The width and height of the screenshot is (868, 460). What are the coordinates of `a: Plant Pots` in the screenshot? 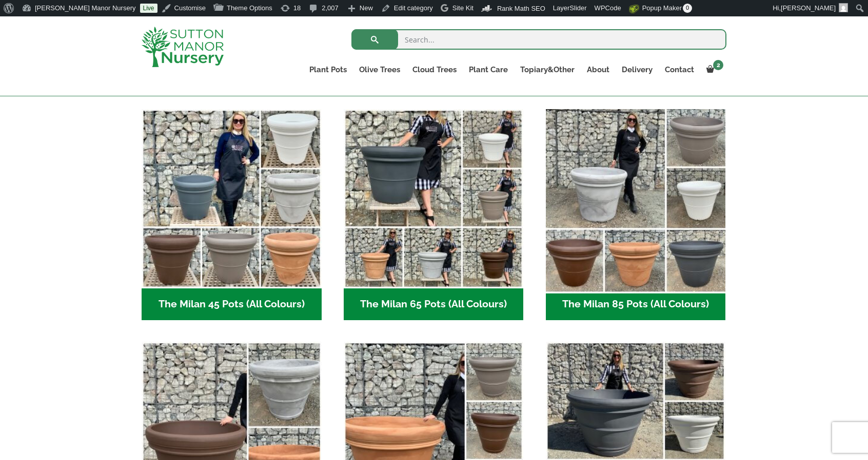 It's located at (328, 70).